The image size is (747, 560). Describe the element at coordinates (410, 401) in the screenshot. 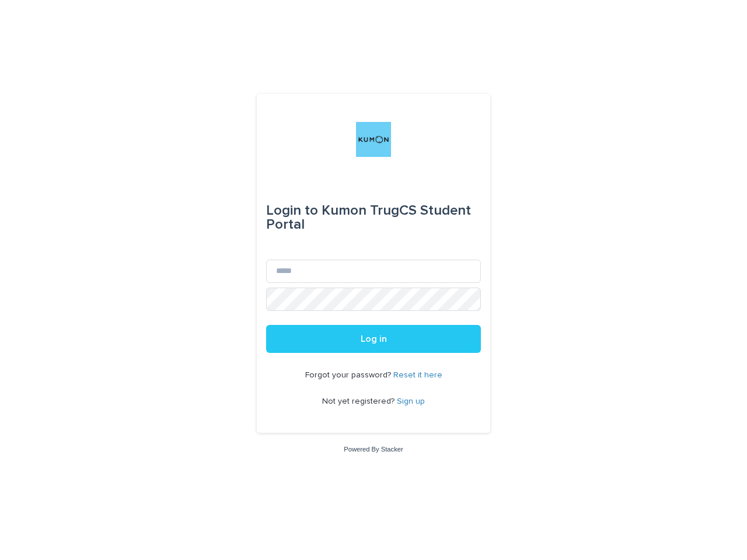

I see `a: Sign up` at that location.